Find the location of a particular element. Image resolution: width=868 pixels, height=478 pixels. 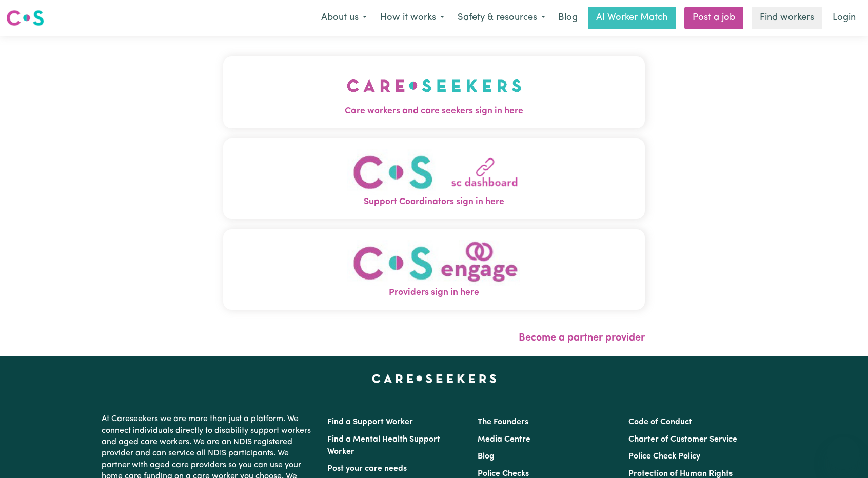

a: Post a job is located at coordinates (713, 18).